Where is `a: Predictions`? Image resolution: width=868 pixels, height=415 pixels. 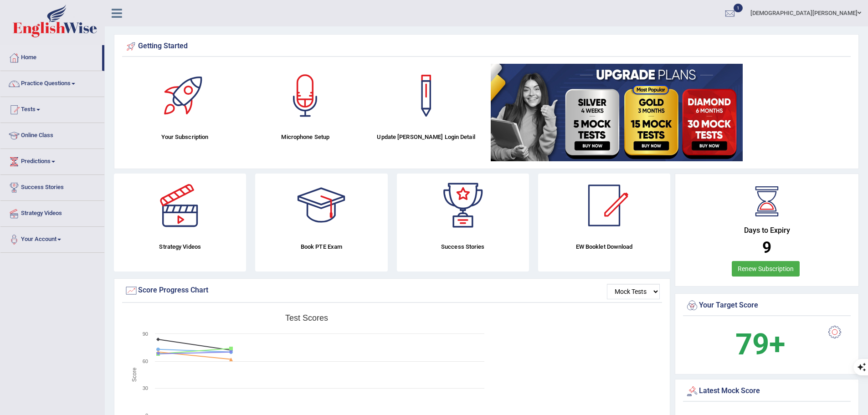 a: Predictions is located at coordinates (53, 161).